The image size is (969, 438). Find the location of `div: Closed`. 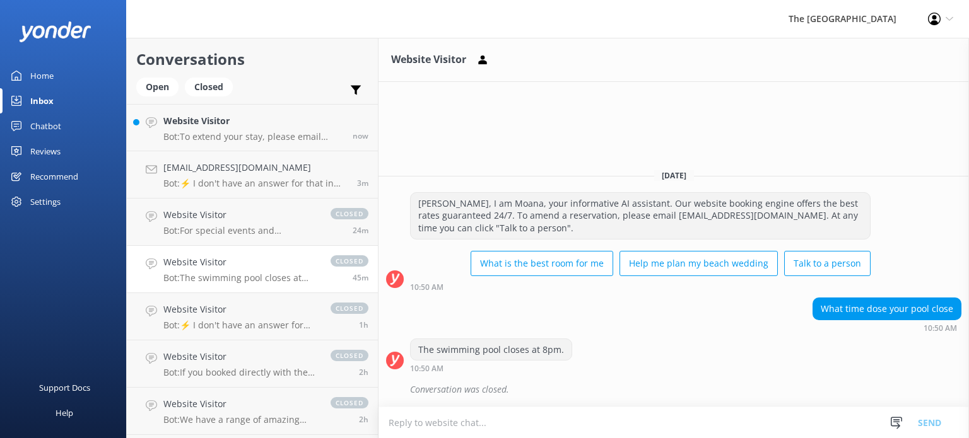

div: Closed is located at coordinates (209, 87).